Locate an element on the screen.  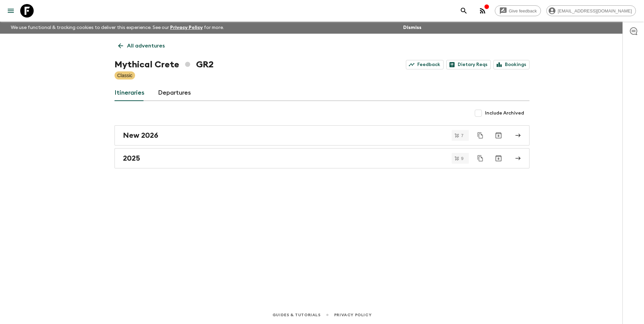
a: Guides & Tutorials is located at coordinates (296, 315).